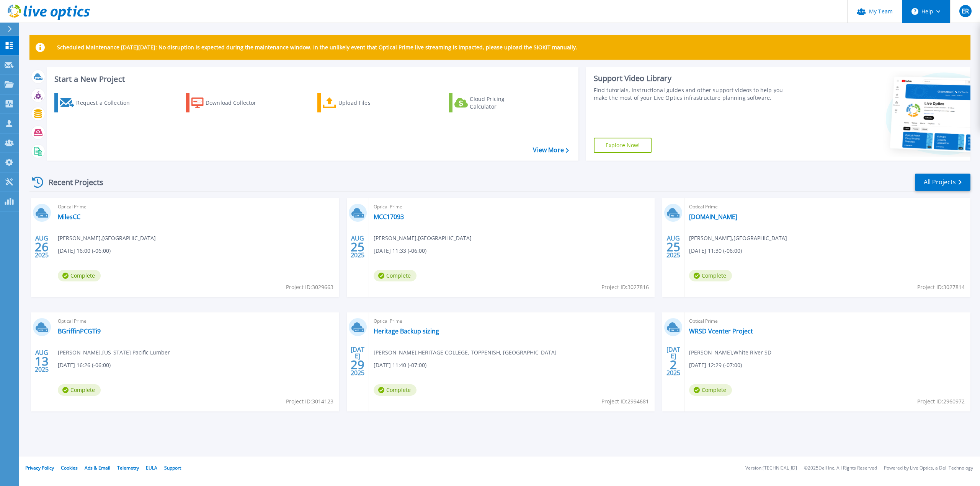 The width and height of the screenshot is (980, 486). What do you see at coordinates (623, 145) in the screenshot?
I see `a: Explore Now!` at bounding box center [623, 145].